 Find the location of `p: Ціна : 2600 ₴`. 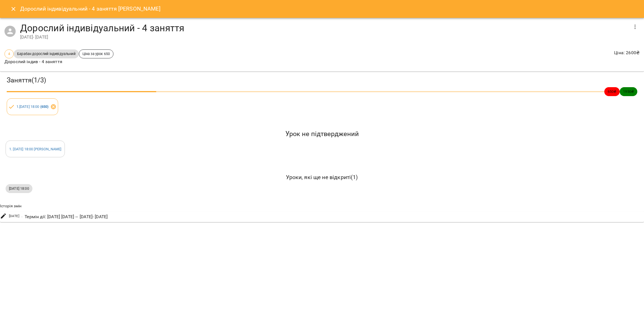

p: Ціна : 2600 ₴ is located at coordinates (627, 53).